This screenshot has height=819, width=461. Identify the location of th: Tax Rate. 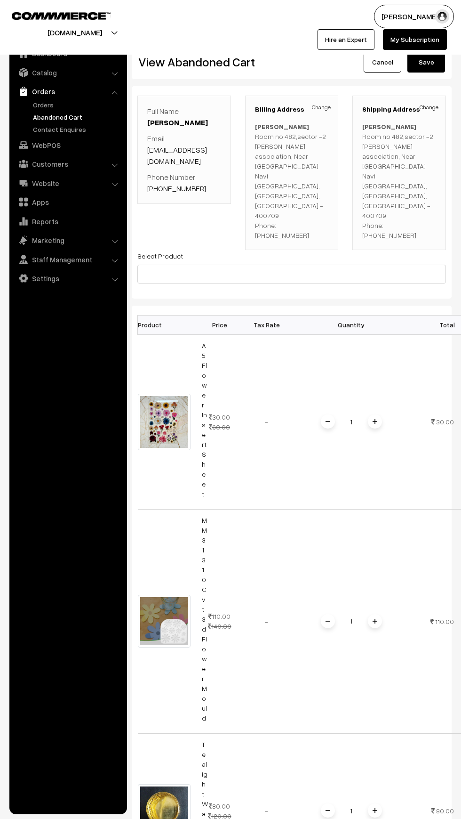
(267, 324).